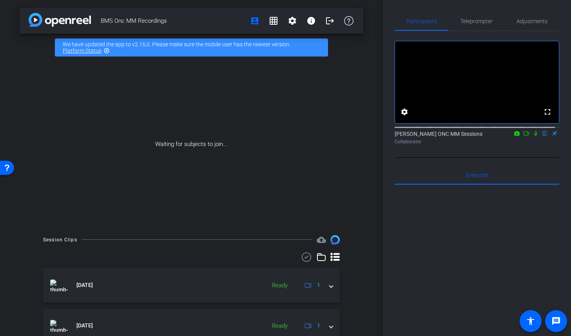 This screenshot has height=336, width=571. Describe the element at coordinates (477, 175) in the screenshot. I see `span: Everyone` at that location.